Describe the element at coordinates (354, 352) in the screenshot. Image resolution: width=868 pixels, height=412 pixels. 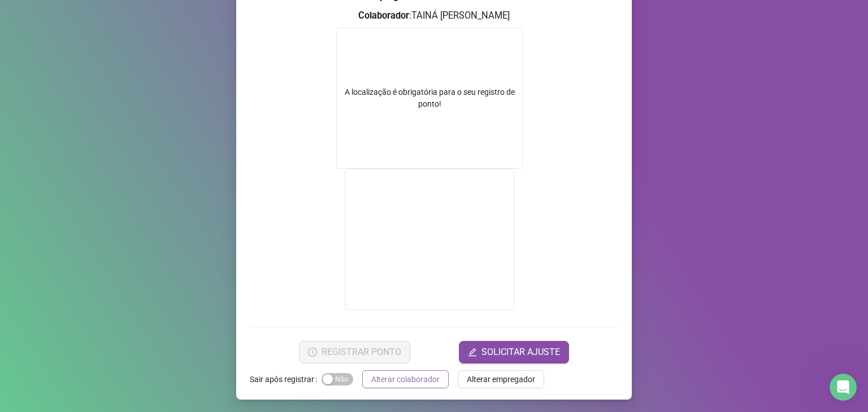
I see `button: REGISTRAR PONTO` at that location.